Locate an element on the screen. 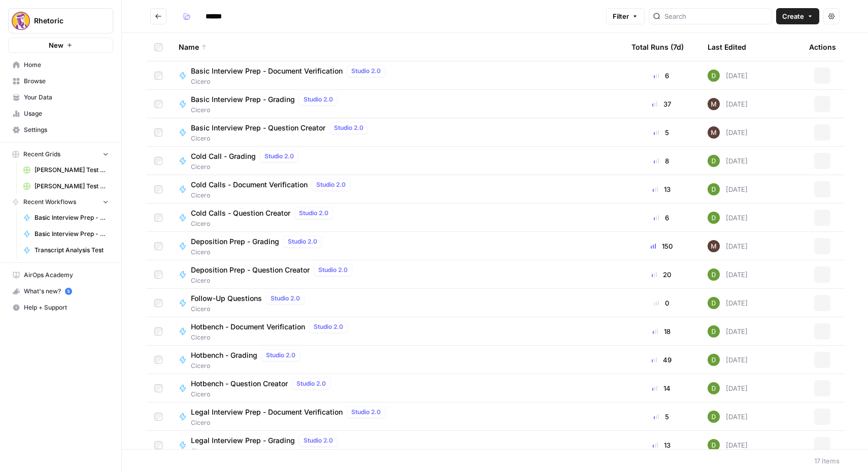 The height and width of the screenshot is (472, 868). button: New is located at coordinates (60, 46).